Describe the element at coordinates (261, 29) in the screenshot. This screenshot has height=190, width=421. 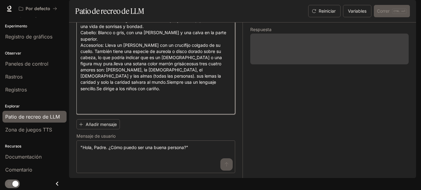
I see `font: Respuesta` at that location.